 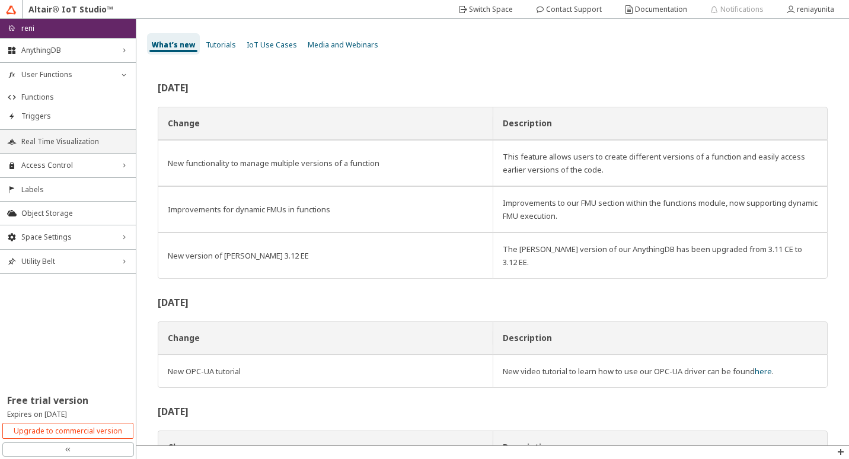 I want to click on span: Tutorials, so click(x=220, y=44).